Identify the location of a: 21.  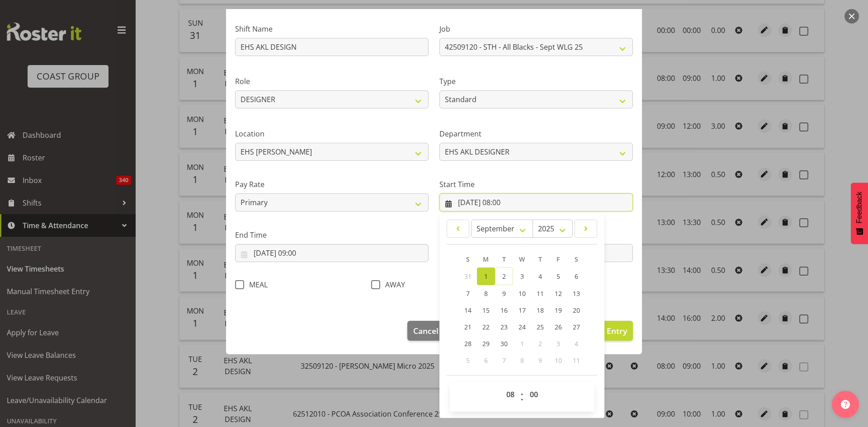
(468, 327).